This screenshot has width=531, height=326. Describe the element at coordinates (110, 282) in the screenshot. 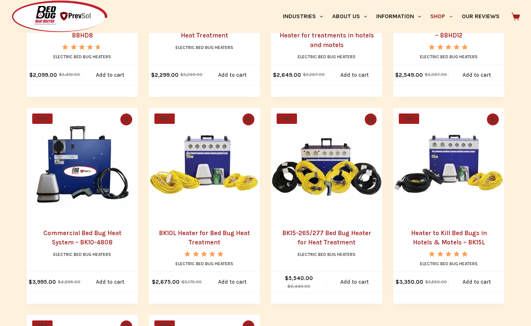

I see `a: Add to cart: “Commercial Bed Bug Heat System - BK10-480B”` at that location.